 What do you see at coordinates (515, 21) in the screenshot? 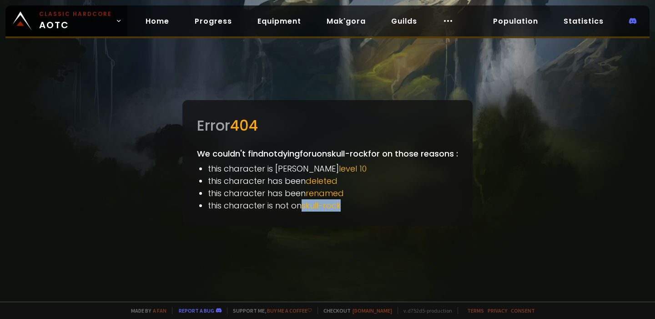
I see `a: Population` at bounding box center [515, 21].